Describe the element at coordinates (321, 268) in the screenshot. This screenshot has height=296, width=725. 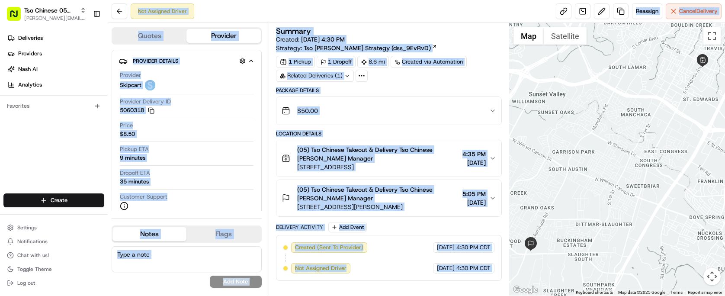
I see `span: Not Assigned Driver` at that location.